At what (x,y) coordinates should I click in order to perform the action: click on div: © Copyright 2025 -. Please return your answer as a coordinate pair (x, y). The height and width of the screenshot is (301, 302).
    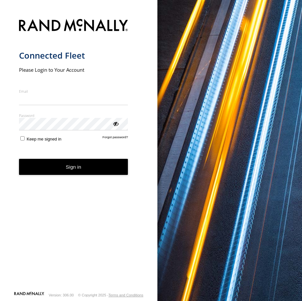
    Looking at the image, I should click on (110, 295).